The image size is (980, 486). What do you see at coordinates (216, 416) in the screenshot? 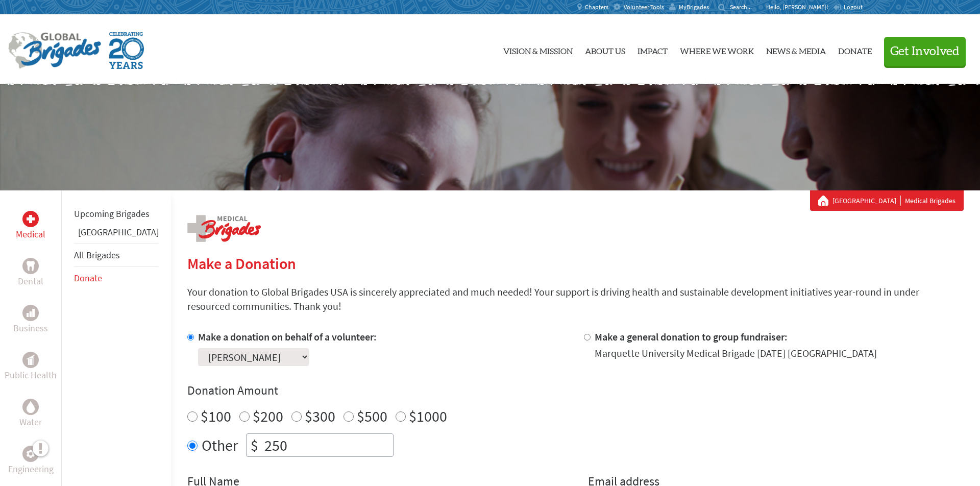
I see `label: $100` at bounding box center [216, 416].